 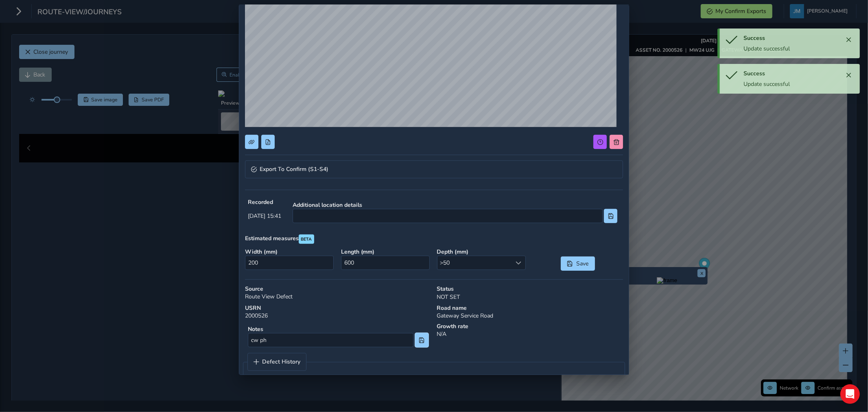 I want to click on div: Gateway Service Road, so click(x=530, y=312).